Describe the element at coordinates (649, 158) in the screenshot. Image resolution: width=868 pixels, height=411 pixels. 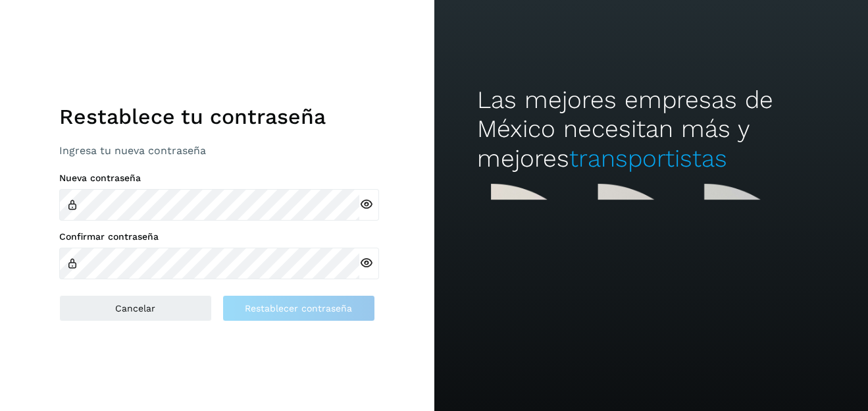
I see `span: transportistas` at that location.